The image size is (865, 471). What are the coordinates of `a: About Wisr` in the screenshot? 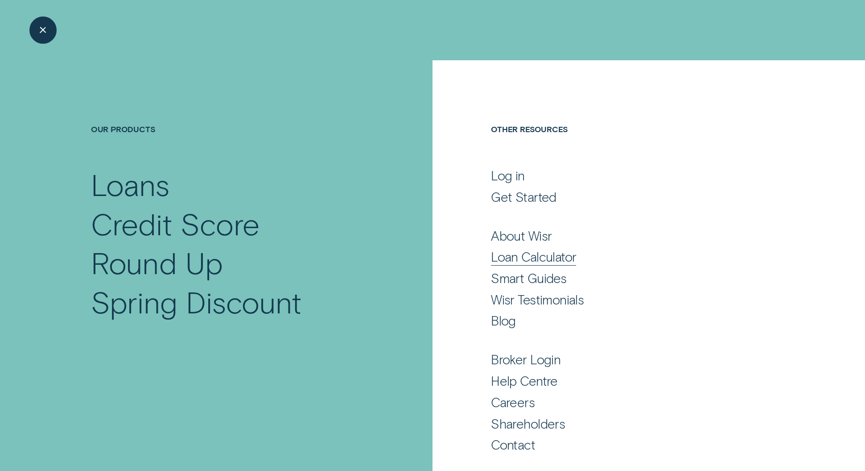 It's located at (632, 235).